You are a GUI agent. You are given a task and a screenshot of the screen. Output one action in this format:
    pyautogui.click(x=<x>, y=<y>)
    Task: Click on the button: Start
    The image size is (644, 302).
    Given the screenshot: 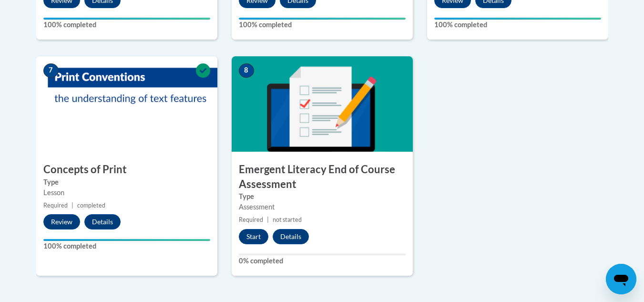 What is the action you would take?
    pyautogui.click(x=254, y=237)
    